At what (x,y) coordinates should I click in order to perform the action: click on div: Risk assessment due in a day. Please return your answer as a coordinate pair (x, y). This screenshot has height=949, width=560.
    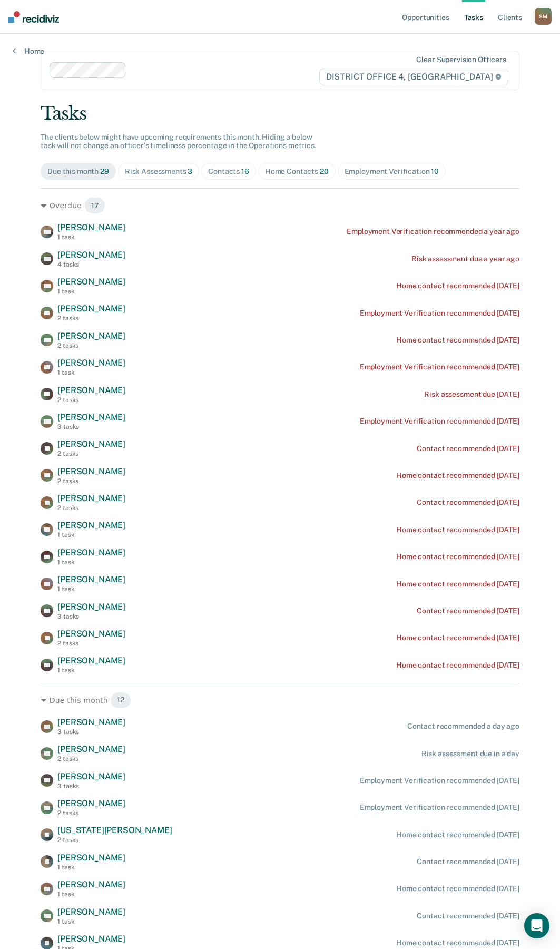
    Looking at the image, I should click on (470, 754).